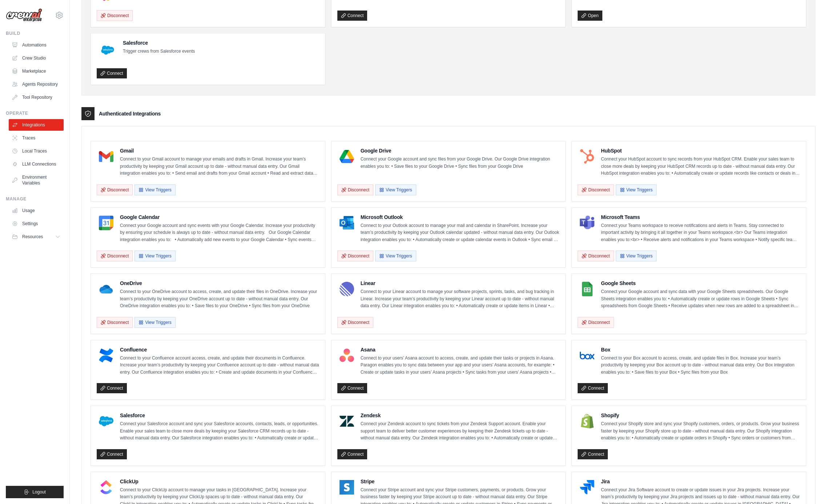 The height and width of the screenshot is (504, 827). What do you see at coordinates (159, 51) in the screenshot?
I see `p: Trigger crews from Salesforce events` at bounding box center [159, 51].